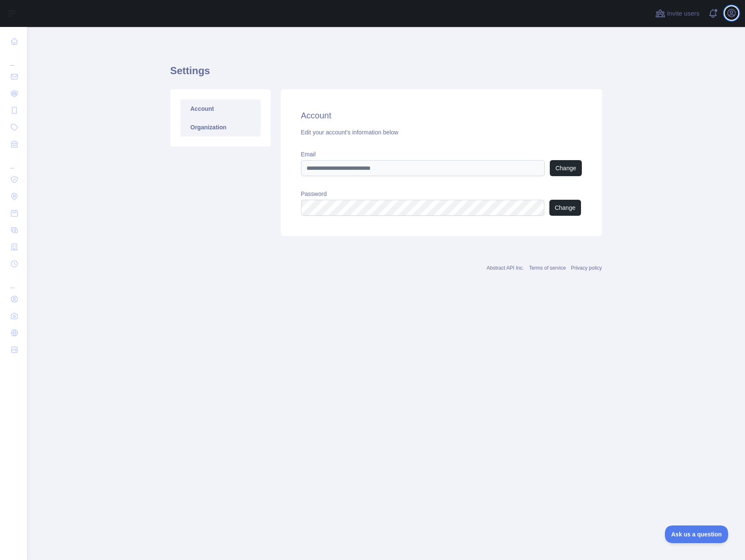 The width and height of the screenshot is (745, 560). I want to click on div: Edit your account's information below, so click(442, 133).